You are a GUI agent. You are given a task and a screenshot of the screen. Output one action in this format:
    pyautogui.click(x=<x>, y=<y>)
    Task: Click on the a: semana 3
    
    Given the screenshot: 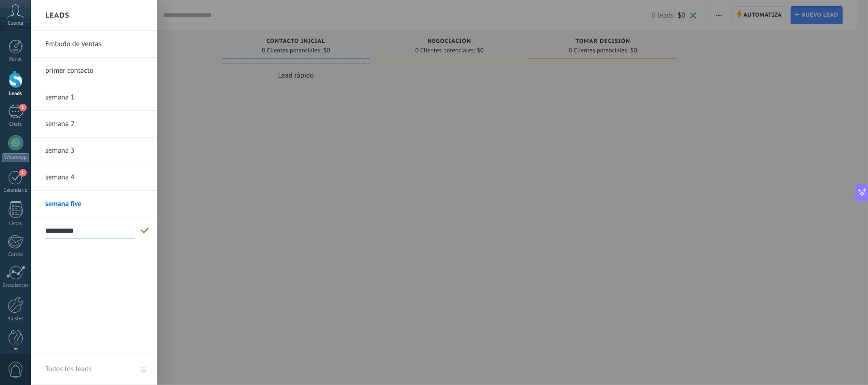 What is the action you would take?
    pyautogui.click(x=97, y=151)
    